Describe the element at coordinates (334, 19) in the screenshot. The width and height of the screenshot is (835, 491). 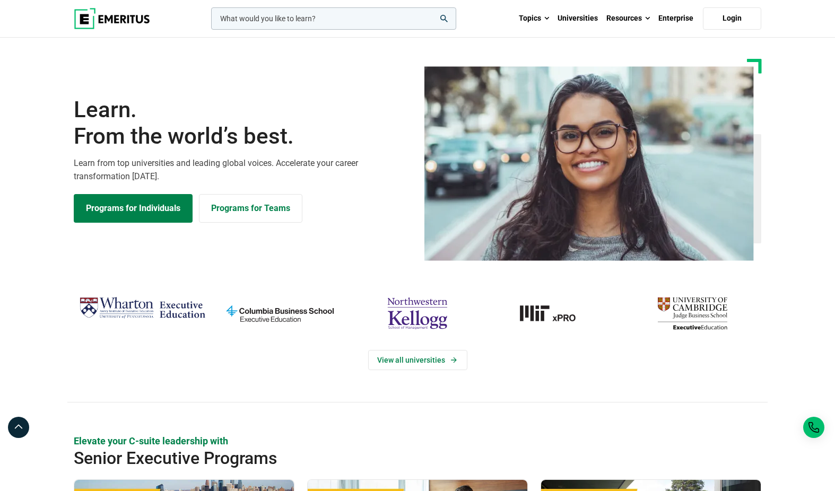
I see `input: woocommerce-product-search-field-0` at that location.